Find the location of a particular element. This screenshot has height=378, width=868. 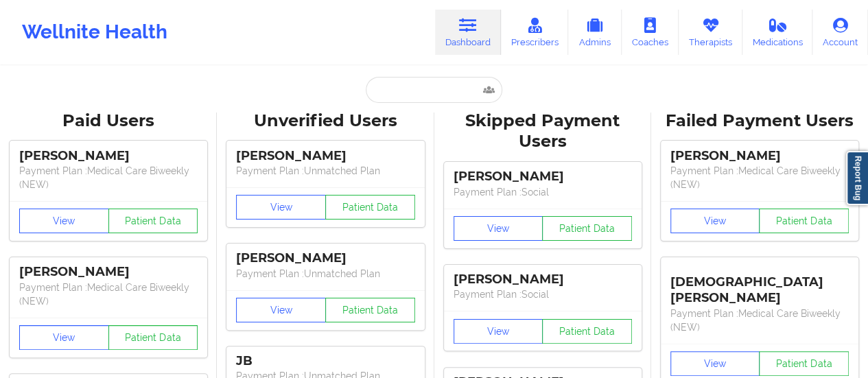

a: Admins is located at coordinates (595, 32).